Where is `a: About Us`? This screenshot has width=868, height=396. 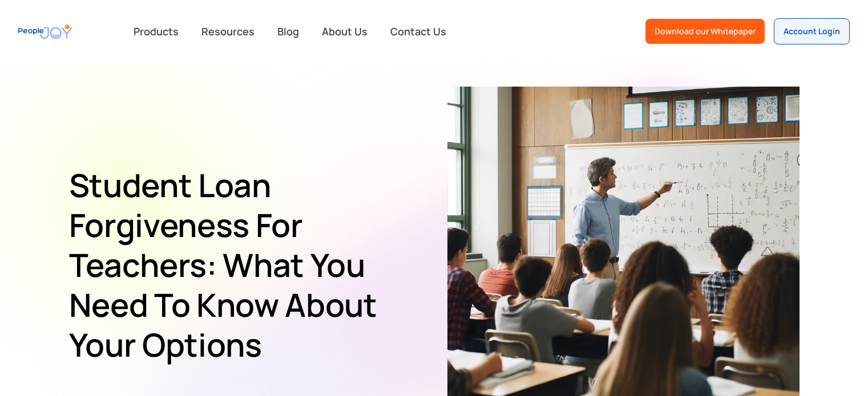 a: About Us is located at coordinates (345, 31).